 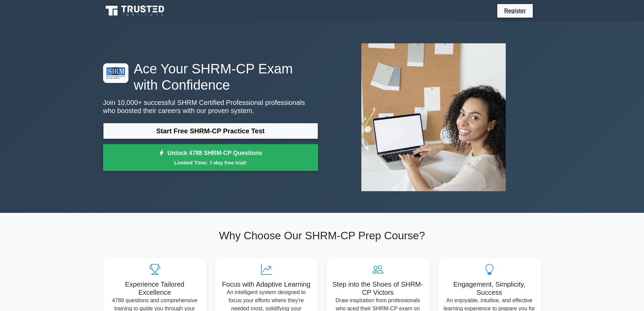 I want to click on a: Register, so click(x=515, y=10).